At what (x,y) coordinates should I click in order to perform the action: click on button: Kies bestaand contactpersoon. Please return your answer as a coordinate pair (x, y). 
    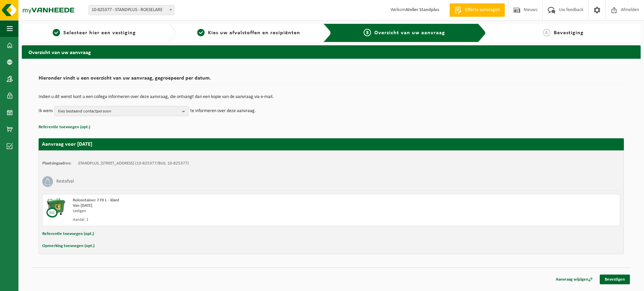
    Looking at the image, I should click on (121, 111).